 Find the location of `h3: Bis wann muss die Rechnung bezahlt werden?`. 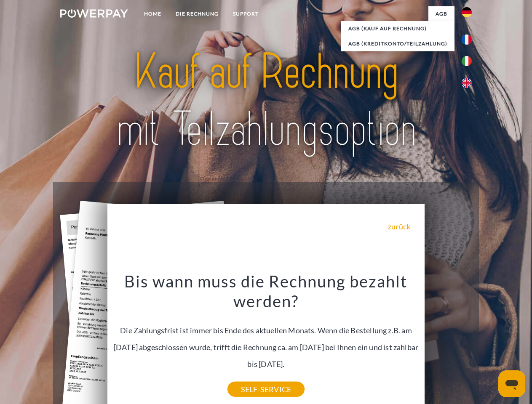

h3: Bis wann muss die Rechnung bezahlt werden? is located at coordinates (266, 291).